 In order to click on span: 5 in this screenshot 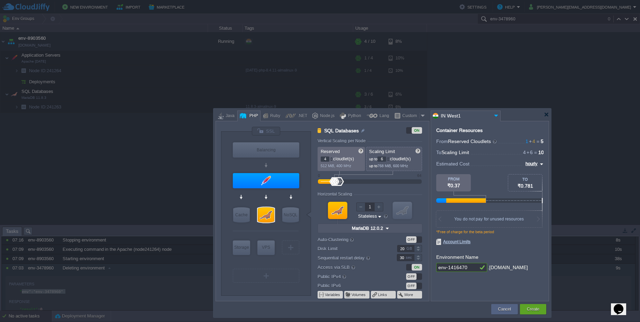, I will do `click(542, 142)`.